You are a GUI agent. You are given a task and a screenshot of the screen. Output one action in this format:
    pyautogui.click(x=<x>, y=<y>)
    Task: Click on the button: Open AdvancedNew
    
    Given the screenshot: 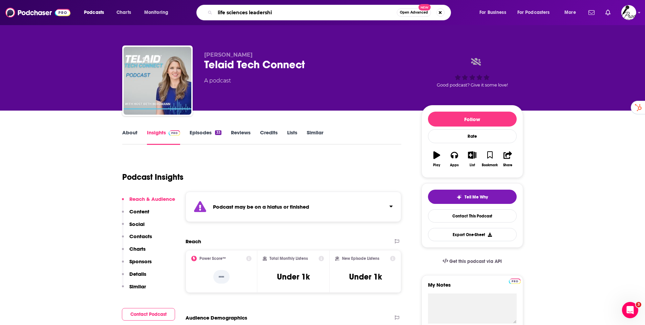 What is the action you would take?
    pyautogui.click(x=414, y=13)
    